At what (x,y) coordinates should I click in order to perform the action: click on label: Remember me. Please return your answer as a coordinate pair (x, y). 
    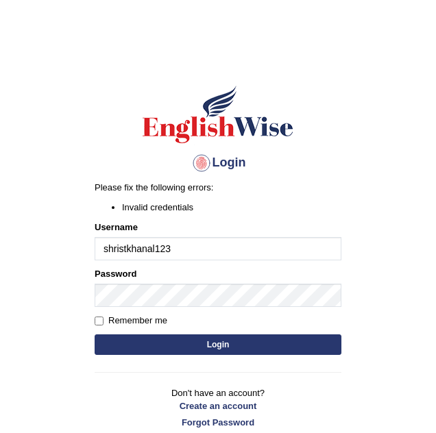
    Looking at the image, I should click on (131, 321).